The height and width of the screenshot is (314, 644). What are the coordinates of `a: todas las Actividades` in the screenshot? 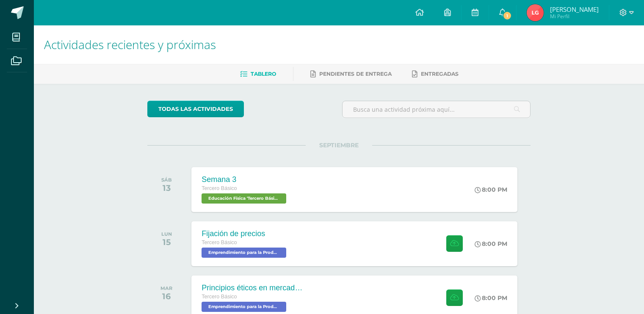 It's located at (196, 109).